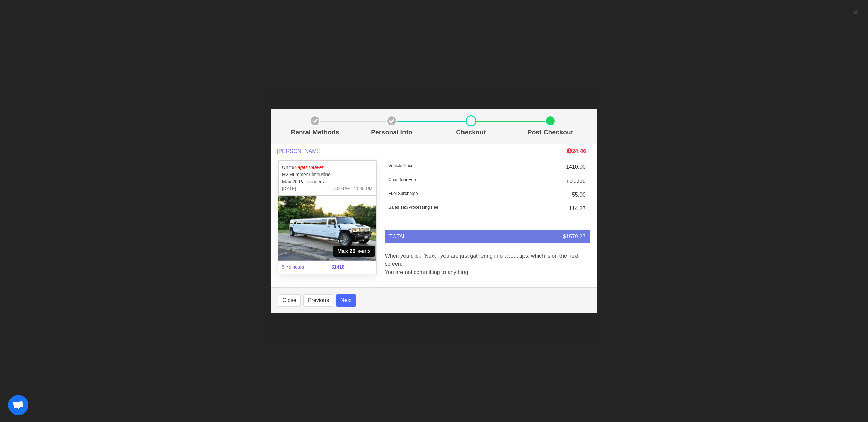 The image size is (868, 422). Describe the element at coordinates (353, 188) in the screenshot. I see `span: 5:00 PM - 11:45 PM` at that location.